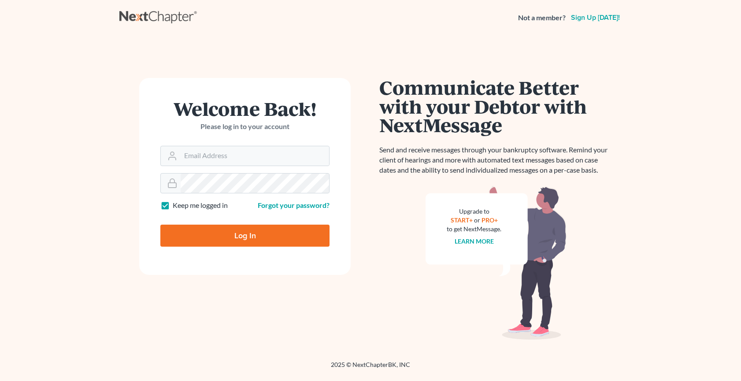 This screenshot has width=741, height=381. Describe the element at coordinates (245, 108) in the screenshot. I see `h1: Welcome Back!` at that location.